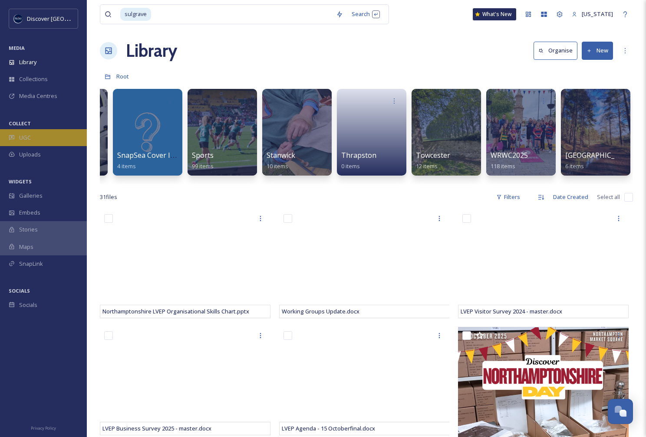 The width and height of the screenshot is (646, 437). What do you see at coordinates (574, 166) in the screenshot?
I see `span: 6 items` at bounding box center [574, 166].